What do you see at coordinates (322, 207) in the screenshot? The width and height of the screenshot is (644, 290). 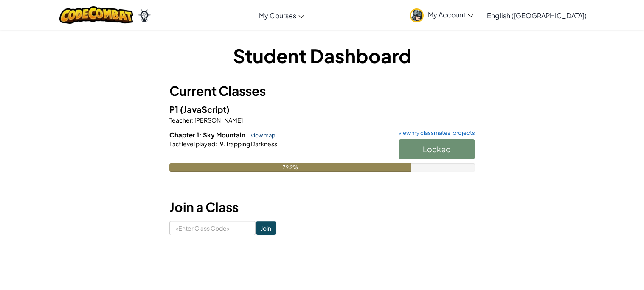 I see `h3: Join a Class` at bounding box center [322, 207].